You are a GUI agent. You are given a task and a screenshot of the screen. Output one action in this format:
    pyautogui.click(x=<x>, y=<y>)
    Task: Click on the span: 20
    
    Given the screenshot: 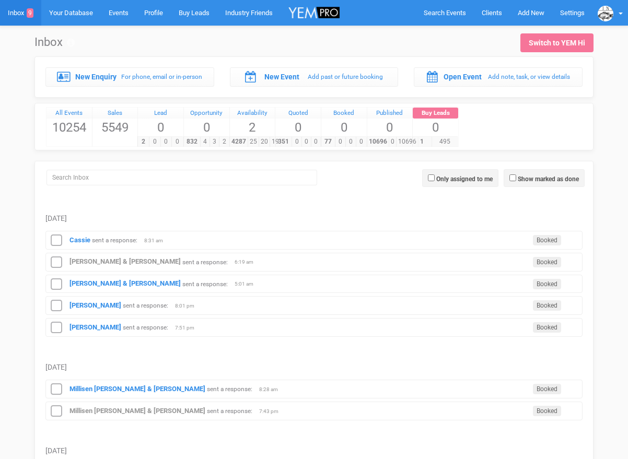 What is the action you would take?
    pyautogui.click(x=264, y=142)
    